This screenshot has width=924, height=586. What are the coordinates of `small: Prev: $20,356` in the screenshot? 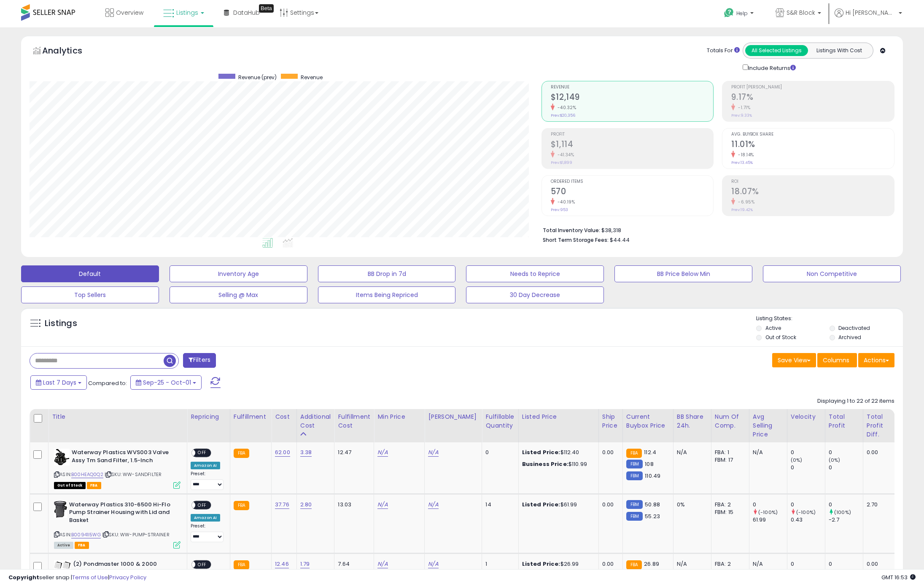 It's located at (563, 115).